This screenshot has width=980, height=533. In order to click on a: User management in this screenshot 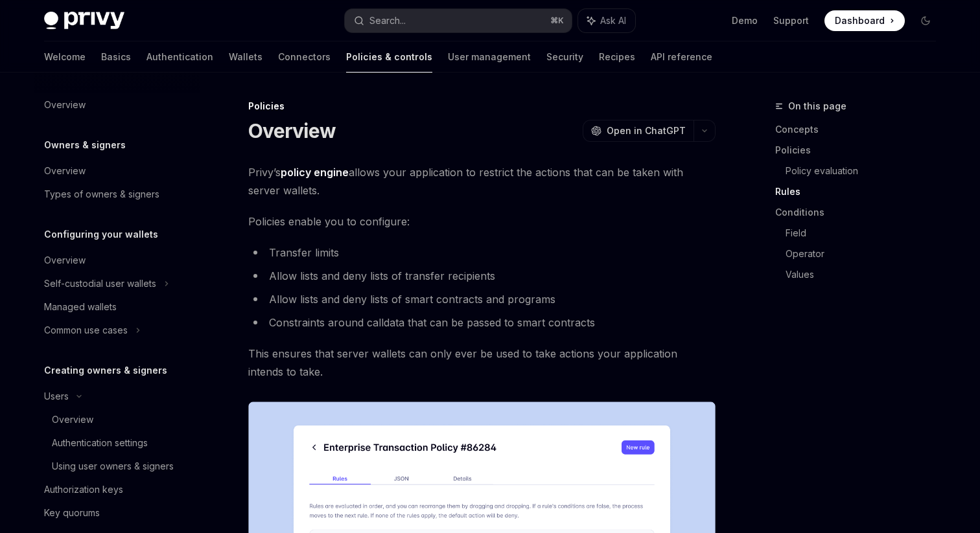, I will do `click(489, 57)`.